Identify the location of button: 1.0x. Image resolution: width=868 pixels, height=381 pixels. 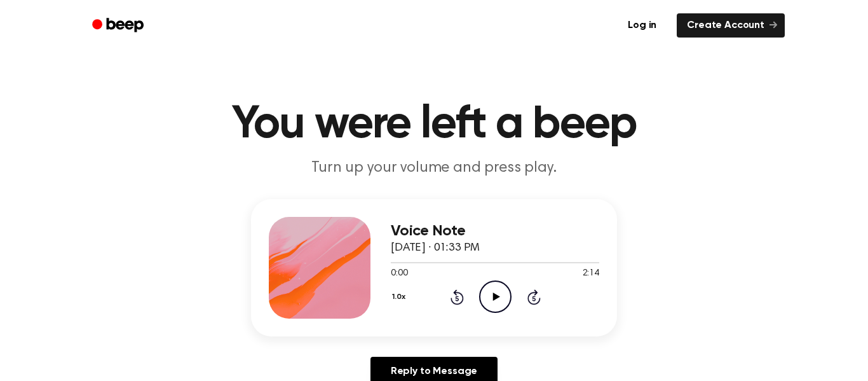
(401, 297).